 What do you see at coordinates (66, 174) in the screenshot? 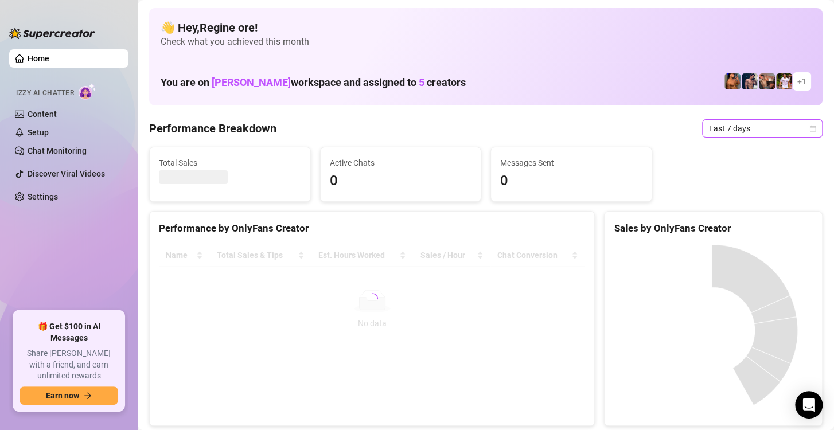
I see `a: Discover Viral Videos` at bounding box center [66, 174].